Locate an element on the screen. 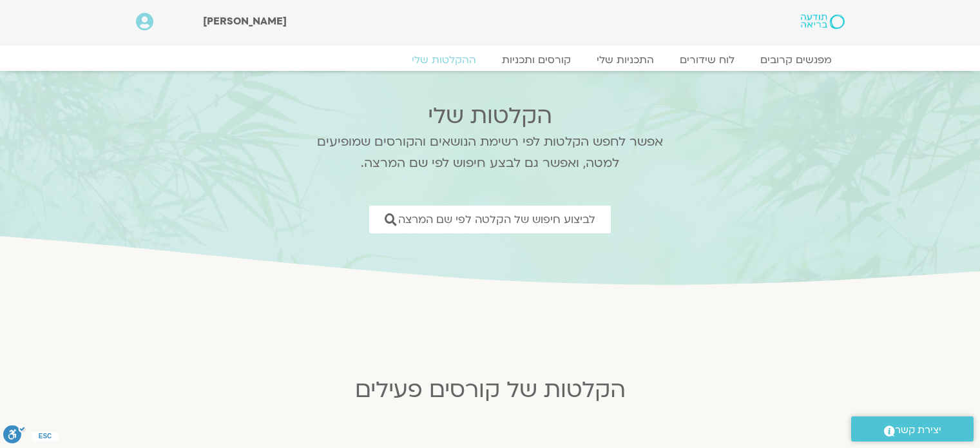  p: אפשר לחפש הקלטות לפי רשימת הנושאים והקורסים שמופיעים למטה, ואפשר גם לבצע חיפוש לפי שם המרצה. is located at coordinates (490, 153).